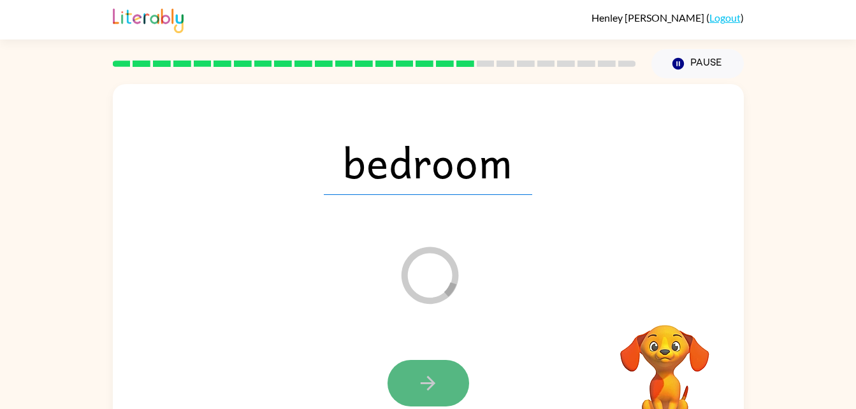 Image resolution: width=856 pixels, height=409 pixels. I want to click on a: Logout, so click(724, 17).